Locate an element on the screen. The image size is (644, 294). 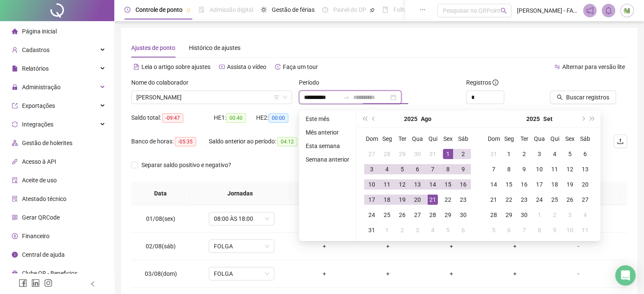
button: year panel is located at coordinates (410, 119).